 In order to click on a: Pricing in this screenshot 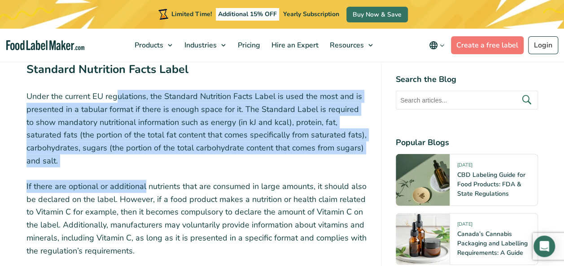, I will do `click(248, 45)`.